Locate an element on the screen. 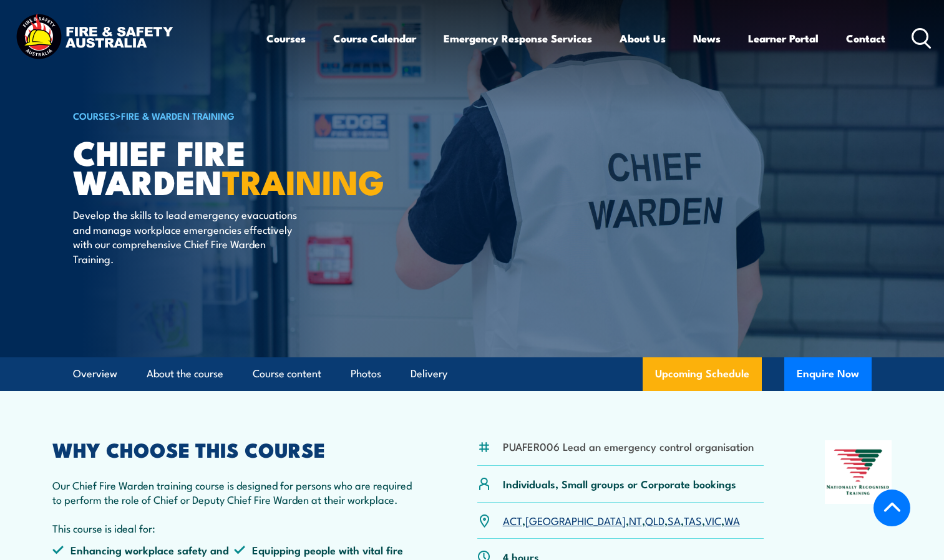 This screenshot has width=944, height=560. p: Individuals, Small groups or Corporate bookings is located at coordinates (619, 483).